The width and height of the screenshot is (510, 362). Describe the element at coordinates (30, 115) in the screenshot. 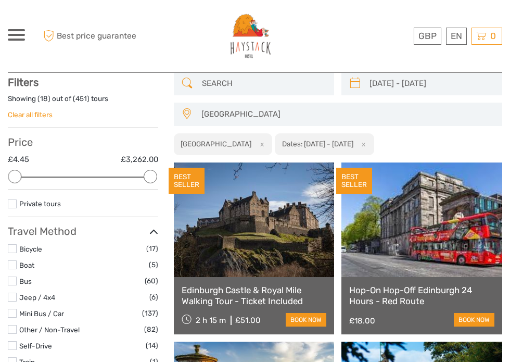

I see `a: Clear all filters` at that location.